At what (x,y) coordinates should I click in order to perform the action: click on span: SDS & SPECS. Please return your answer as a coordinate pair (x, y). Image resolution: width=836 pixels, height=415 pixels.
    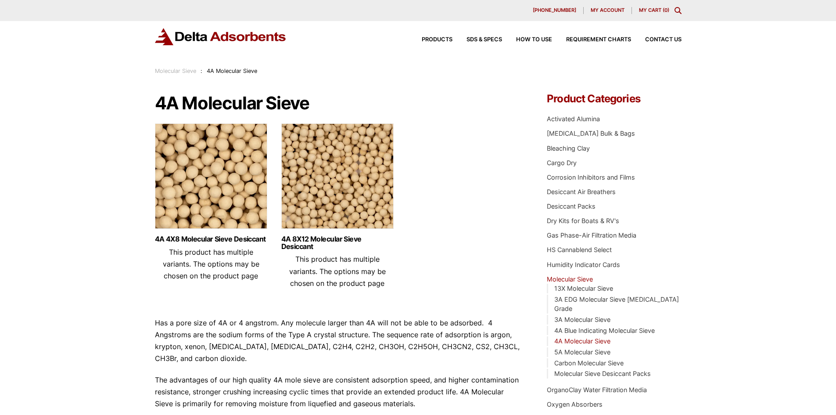
    Looking at the image, I should click on (484, 39).